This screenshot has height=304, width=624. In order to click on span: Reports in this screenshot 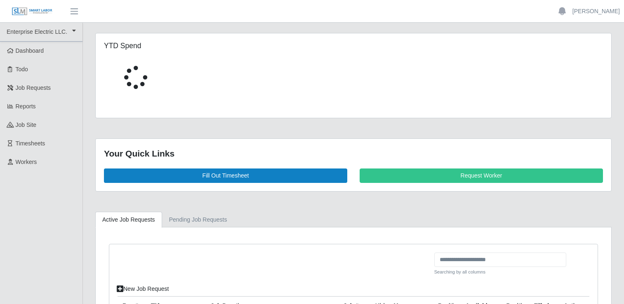, I will do `click(26, 106)`.